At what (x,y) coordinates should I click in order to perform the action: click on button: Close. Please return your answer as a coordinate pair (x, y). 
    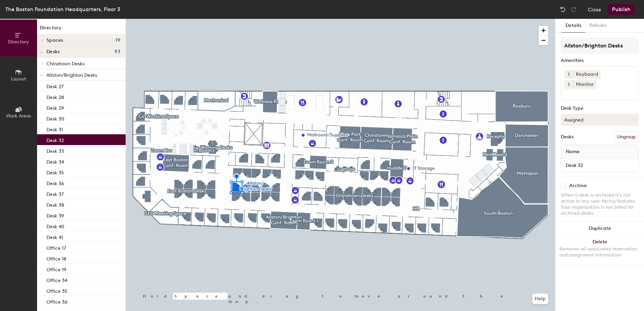
    Looking at the image, I should click on (594, 10).